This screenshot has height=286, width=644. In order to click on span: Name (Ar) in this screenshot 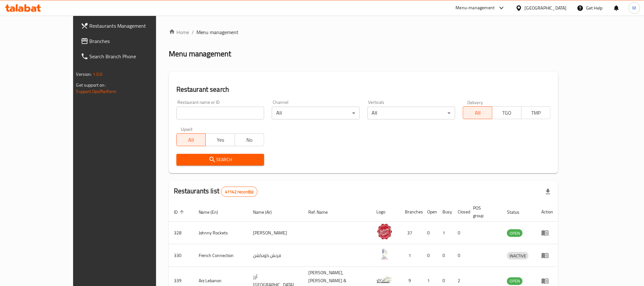, I will do `click(266, 212)`.